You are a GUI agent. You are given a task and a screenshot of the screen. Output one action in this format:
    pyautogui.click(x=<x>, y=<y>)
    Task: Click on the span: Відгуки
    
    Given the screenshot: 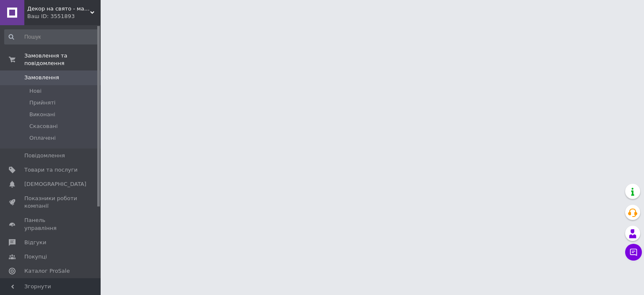 What is the action you would take?
    pyautogui.click(x=35, y=243)
    